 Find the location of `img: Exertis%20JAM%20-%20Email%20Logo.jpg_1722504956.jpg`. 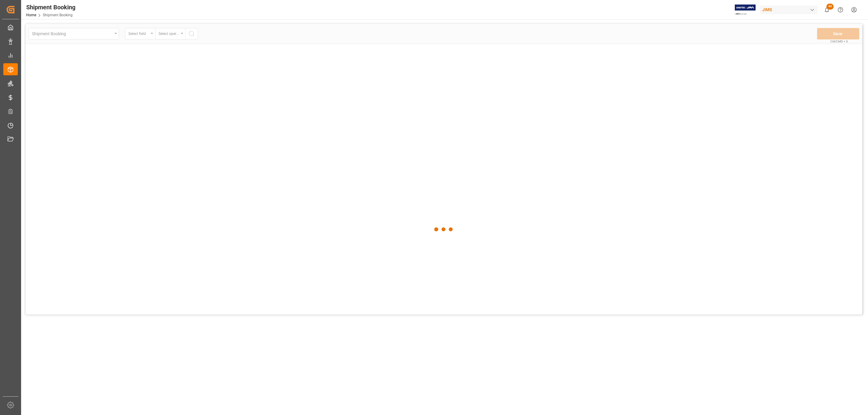

img: Exertis%20JAM%20-%20Email%20Logo.jpg_1722504956.jpg is located at coordinates (745, 9).